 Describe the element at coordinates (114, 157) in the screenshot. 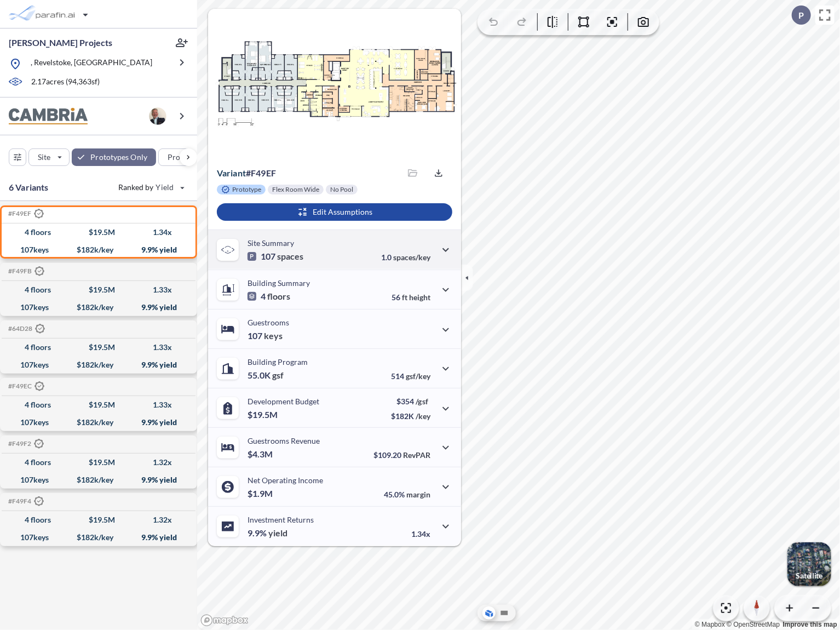

I see `button: Prototypes Only` at that location.